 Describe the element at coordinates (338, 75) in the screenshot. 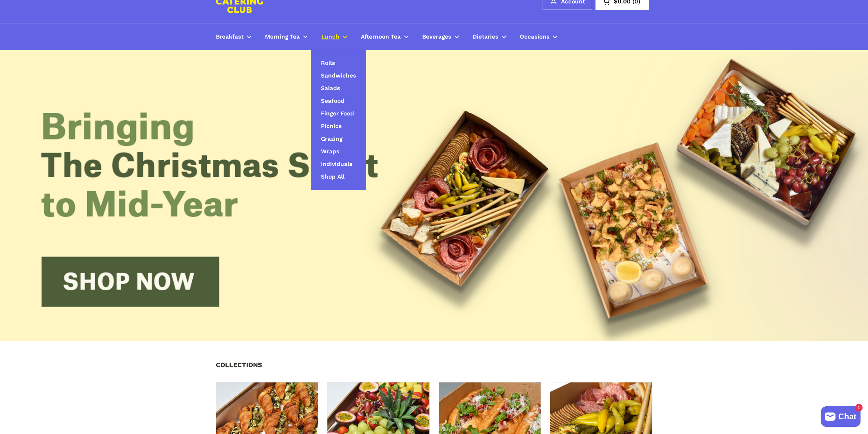

I see `a: Sandwiches` at that location.